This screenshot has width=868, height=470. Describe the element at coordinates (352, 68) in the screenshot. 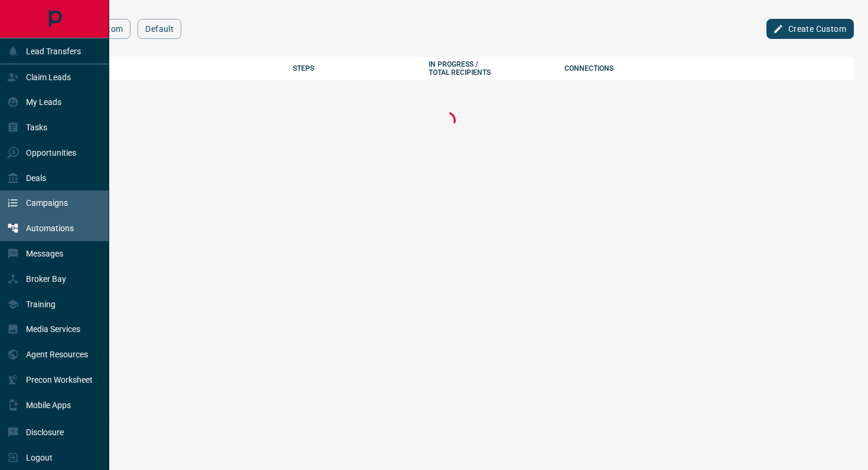

I see `th: Steps` at that location.